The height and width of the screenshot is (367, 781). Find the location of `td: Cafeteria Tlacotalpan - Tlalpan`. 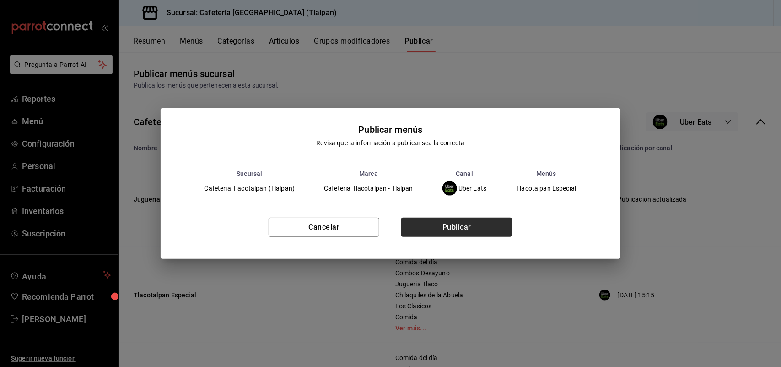

td: Cafeteria Tlacotalpan - Tlalpan is located at coordinates (368, 188).